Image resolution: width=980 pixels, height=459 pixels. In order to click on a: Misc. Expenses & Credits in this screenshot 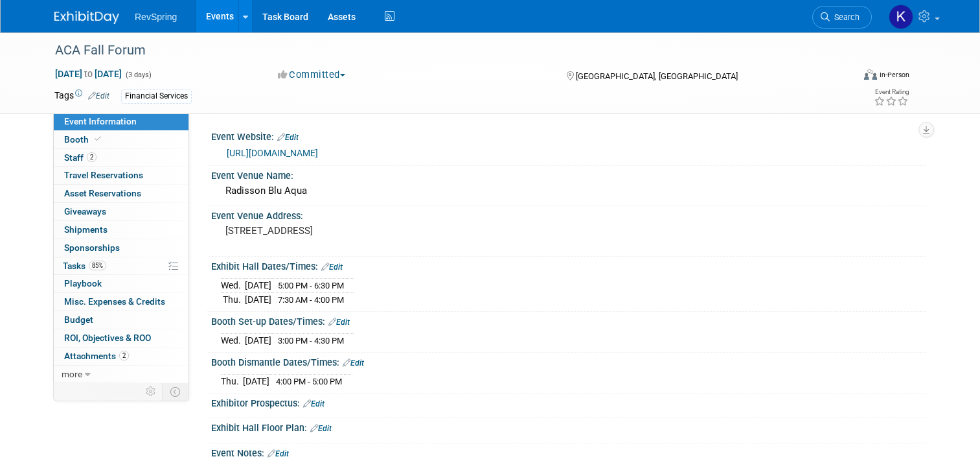, I will do `click(121, 301)`.